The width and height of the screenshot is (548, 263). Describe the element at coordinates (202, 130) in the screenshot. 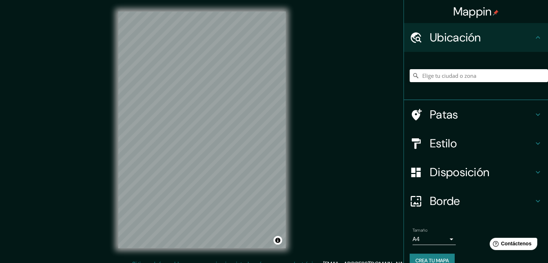

I see `canvas: Mapa` at that location.